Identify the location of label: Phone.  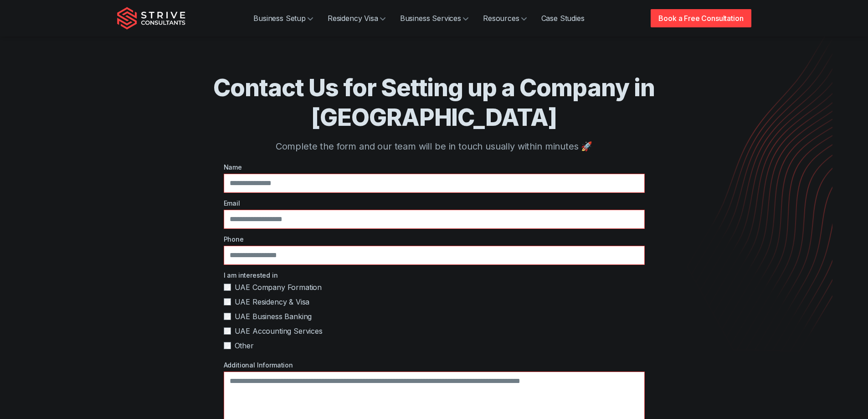
(434, 239).